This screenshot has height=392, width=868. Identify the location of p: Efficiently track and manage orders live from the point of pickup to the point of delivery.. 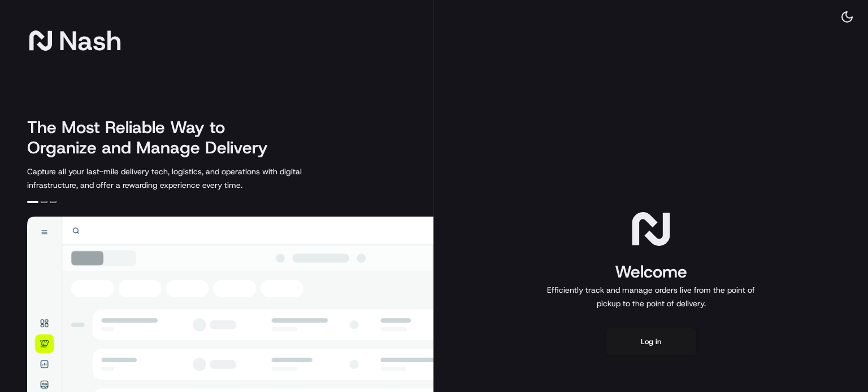
(650, 297).